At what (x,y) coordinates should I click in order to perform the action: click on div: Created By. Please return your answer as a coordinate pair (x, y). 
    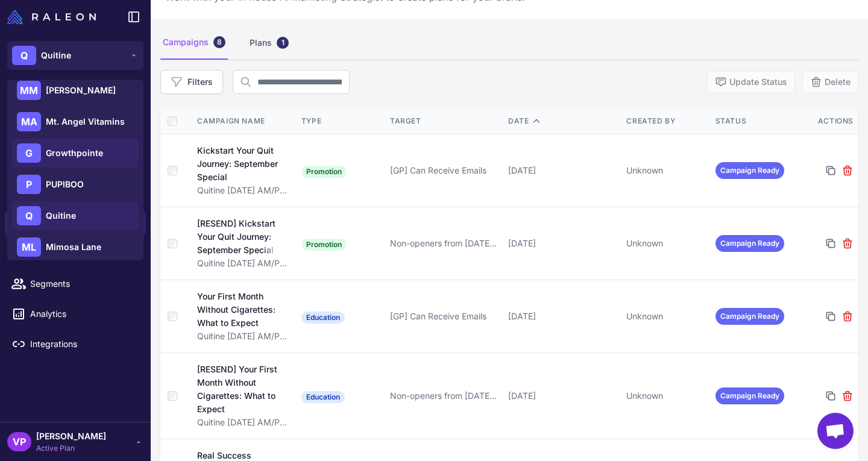
    Looking at the image, I should click on (665, 121).